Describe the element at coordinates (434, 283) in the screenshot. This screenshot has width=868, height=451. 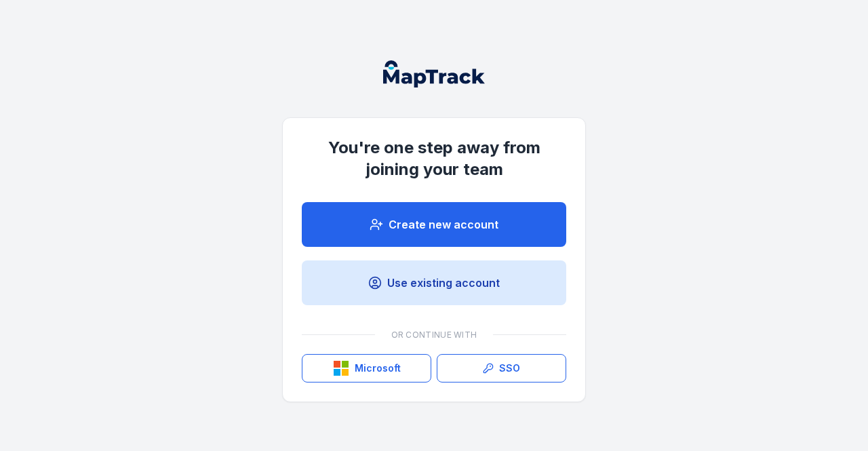
I see `a: Use existing account` at that location.